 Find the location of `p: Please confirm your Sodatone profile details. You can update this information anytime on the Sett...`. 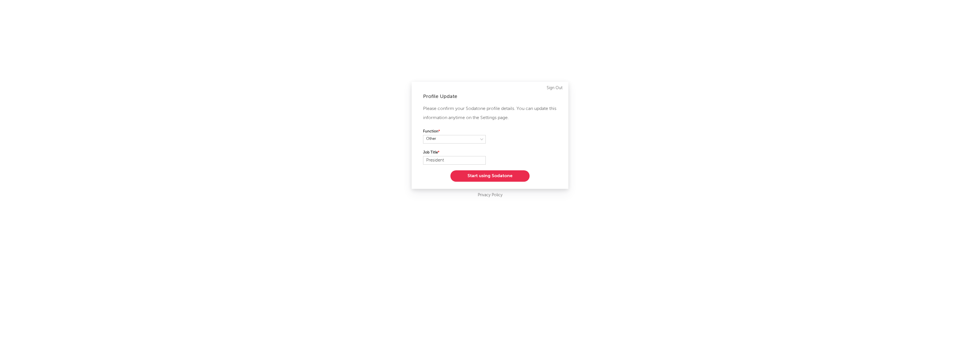

p: Please confirm your Sodatone profile details. You can update this information anytime on the Sett... is located at coordinates (490, 113).